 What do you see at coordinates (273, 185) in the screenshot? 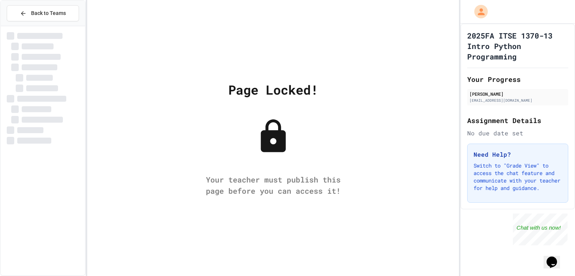
I see `div: Your teacher must publish this page before you can access it!` at bounding box center [273, 185].